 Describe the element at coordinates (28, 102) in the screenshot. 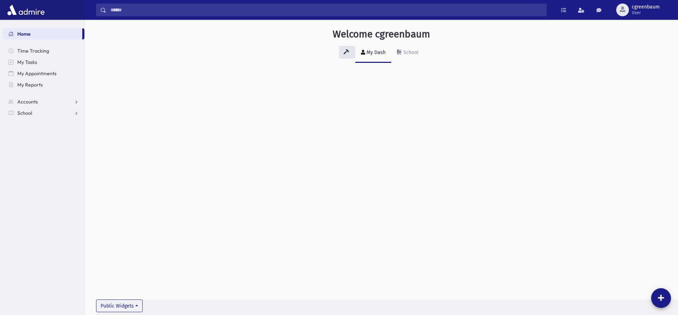

I see `span: Accounts` at that location.